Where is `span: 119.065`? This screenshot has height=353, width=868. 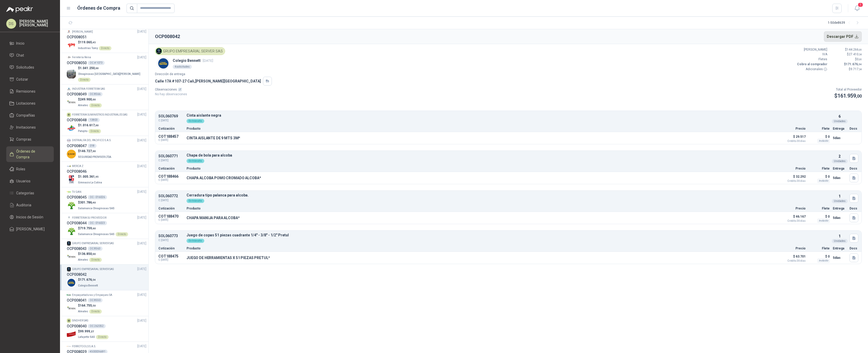
span: 119.065 is located at coordinates (87, 43).